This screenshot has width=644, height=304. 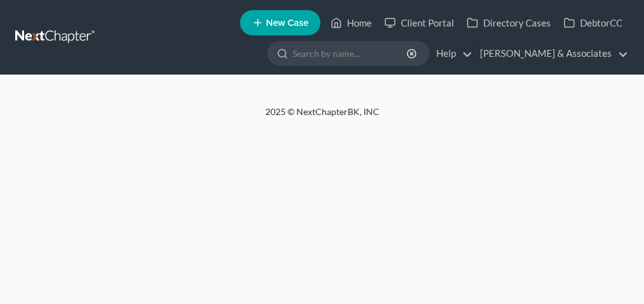 What do you see at coordinates (287, 23) in the screenshot?
I see `span: New Case` at bounding box center [287, 23].